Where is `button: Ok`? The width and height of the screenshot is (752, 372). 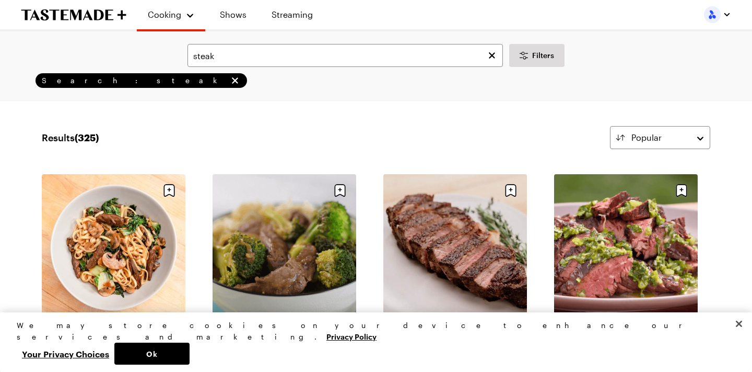
button: Ok is located at coordinates (152, 353).